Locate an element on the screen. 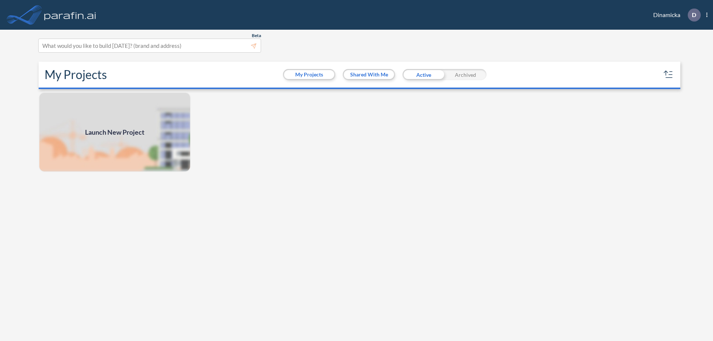 This screenshot has width=713, height=341. div: Active is located at coordinates (423, 75).